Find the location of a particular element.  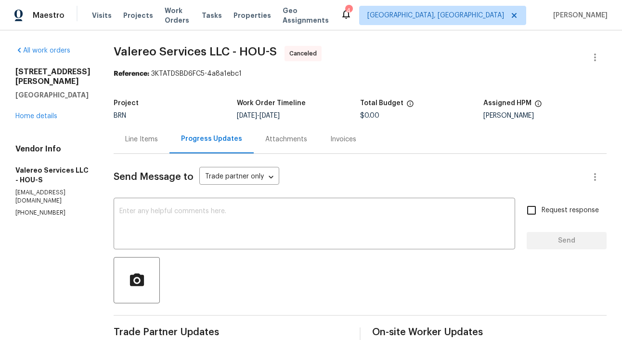

span: Projects is located at coordinates (138, 15).